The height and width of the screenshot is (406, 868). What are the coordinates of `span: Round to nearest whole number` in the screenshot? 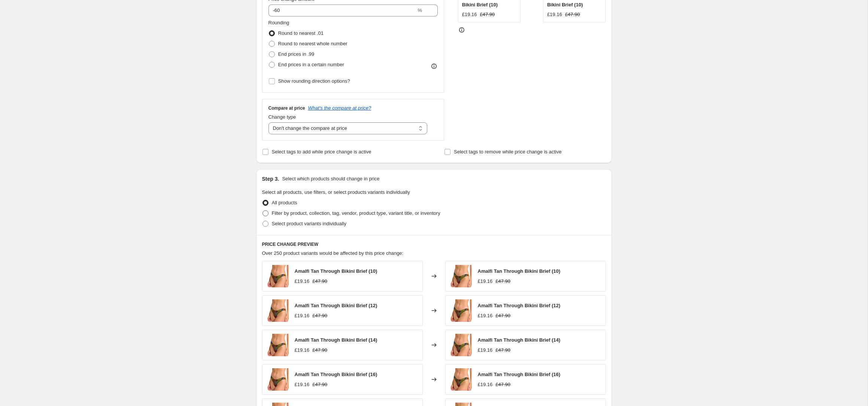 It's located at (313, 44).